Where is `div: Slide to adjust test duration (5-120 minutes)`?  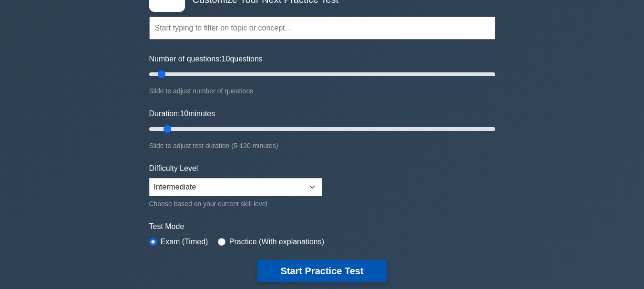
div: Slide to adjust test duration (5-120 minutes) is located at coordinates (322, 146).